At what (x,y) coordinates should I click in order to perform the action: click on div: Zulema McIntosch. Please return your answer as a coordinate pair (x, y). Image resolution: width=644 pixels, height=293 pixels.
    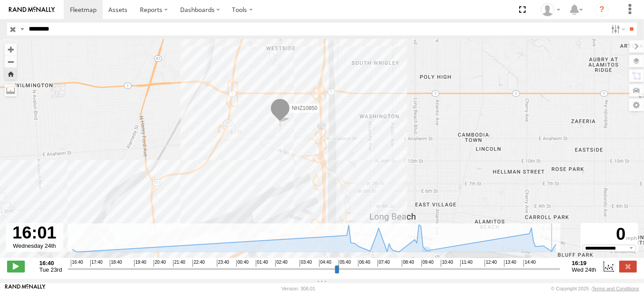
    Looking at the image, I should click on (551, 9).